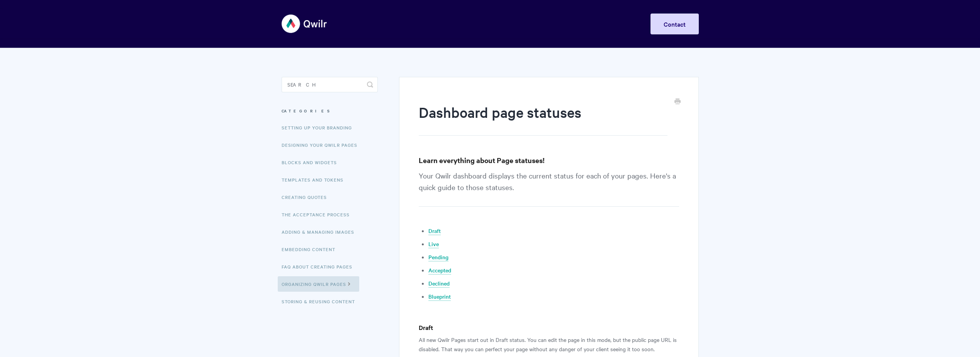 This screenshot has width=980, height=357. What do you see at coordinates (329, 84) in the screenshot?
I see `input: Search` at bounding box center [329, 84].